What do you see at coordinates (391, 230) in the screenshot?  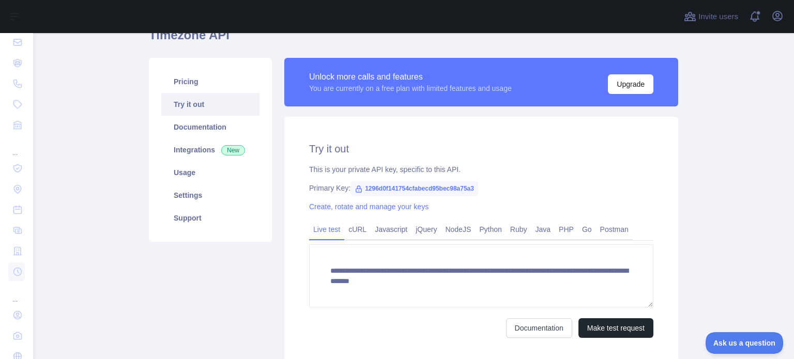 I see `a: Javascript` at bounding box center [391, 230].